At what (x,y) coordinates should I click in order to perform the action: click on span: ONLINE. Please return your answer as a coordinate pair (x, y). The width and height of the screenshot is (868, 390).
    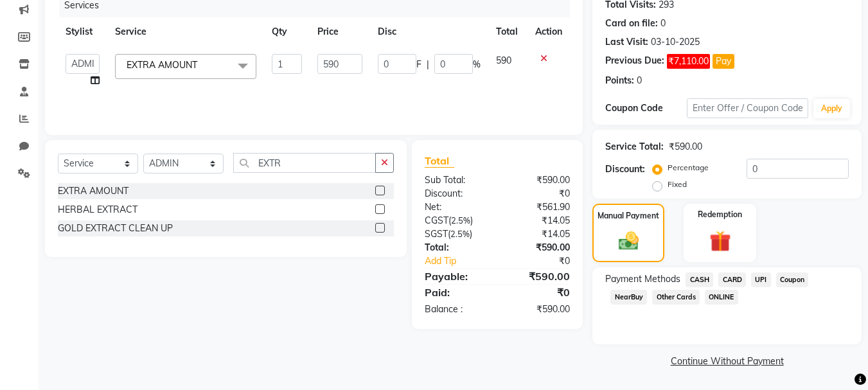
    Looking at the image, I should click on (722, 297).